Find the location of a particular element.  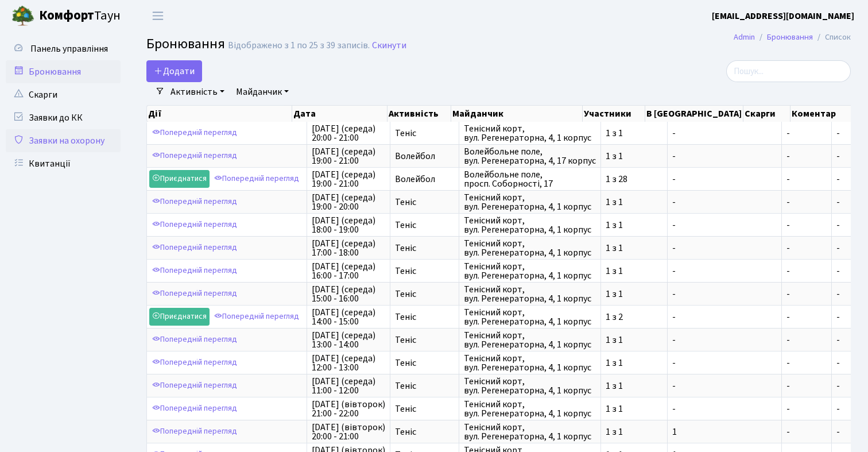

input: Пошук... is located at coordinates (789, 72).